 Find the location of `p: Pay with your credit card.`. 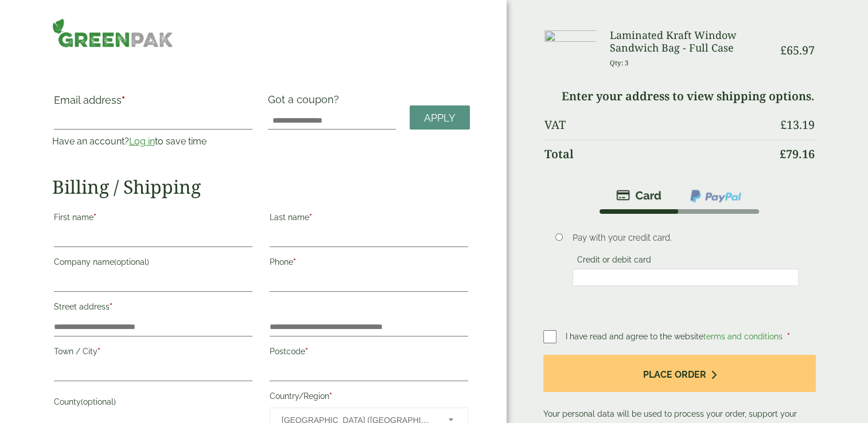

p: Pay with your credit card. is located at coordinates (685, 238).